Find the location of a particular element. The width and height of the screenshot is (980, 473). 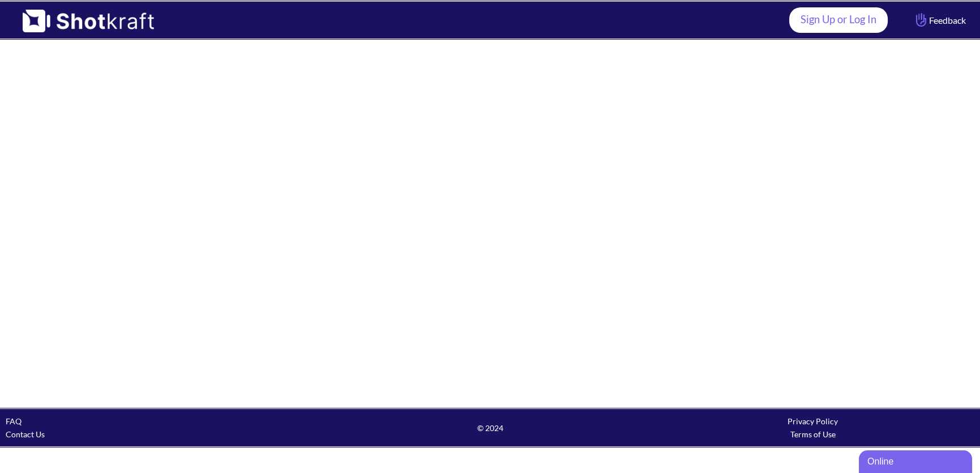

span: © 2024 is located at coordinates (490, 428).